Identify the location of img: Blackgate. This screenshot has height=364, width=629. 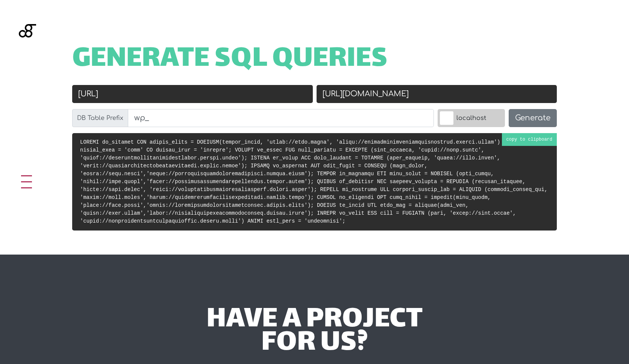
(28, 52).